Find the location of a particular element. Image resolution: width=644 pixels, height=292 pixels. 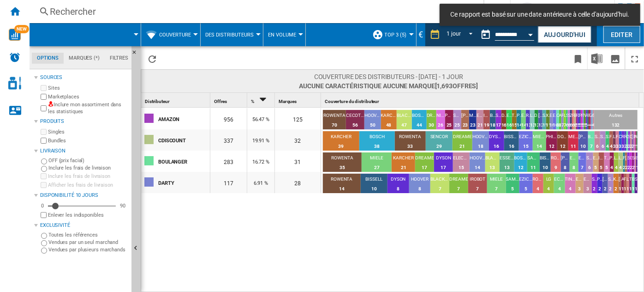

label: Inclure mon assortiment dans les statistiques is located at coordinates (88, 108).